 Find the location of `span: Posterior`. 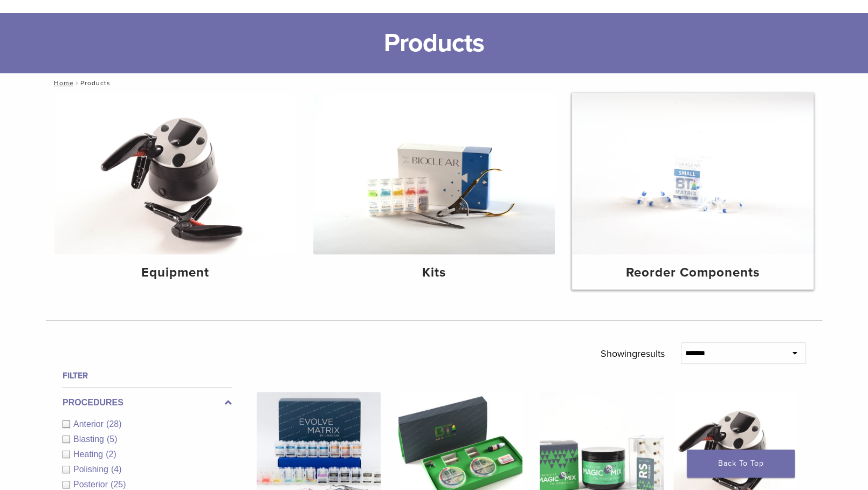

span: Posterior is located at coordinates (91, 484).